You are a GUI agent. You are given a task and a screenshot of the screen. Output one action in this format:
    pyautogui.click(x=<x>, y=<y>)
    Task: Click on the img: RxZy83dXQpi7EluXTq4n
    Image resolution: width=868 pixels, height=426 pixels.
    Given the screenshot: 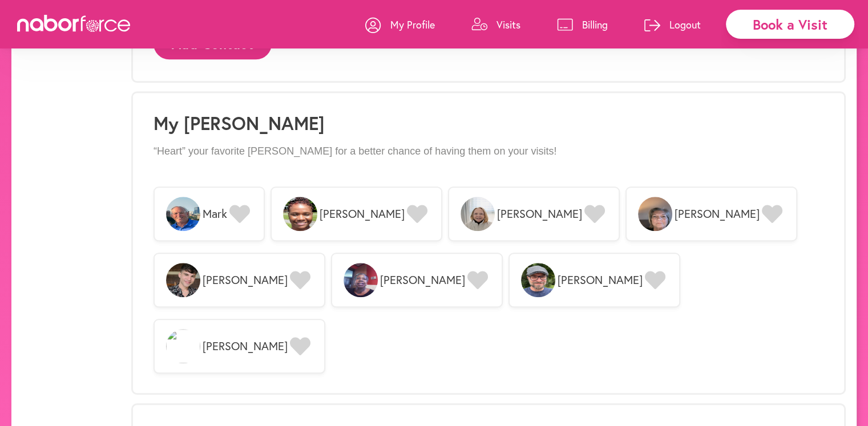 What is the action you would take?
    pyautogui.click(x=183, y=280)
    